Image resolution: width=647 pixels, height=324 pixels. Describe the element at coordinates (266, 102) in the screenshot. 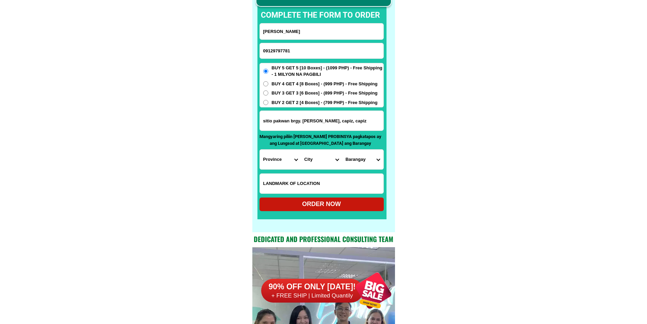

I see `input: BUY 2 GET 2 [4 Boxes] - (799 PHP) - Free Shipping` at that location.